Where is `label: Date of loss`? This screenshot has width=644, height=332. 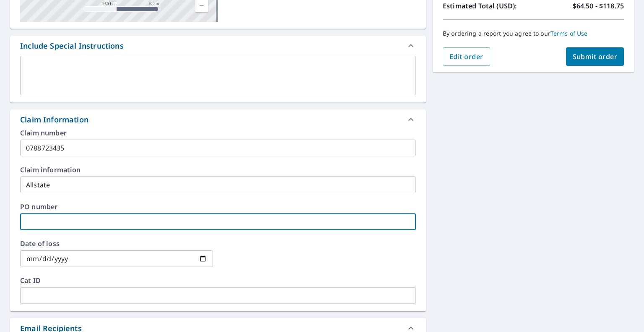 label: Date of loss is located at coordinates (117, 244).